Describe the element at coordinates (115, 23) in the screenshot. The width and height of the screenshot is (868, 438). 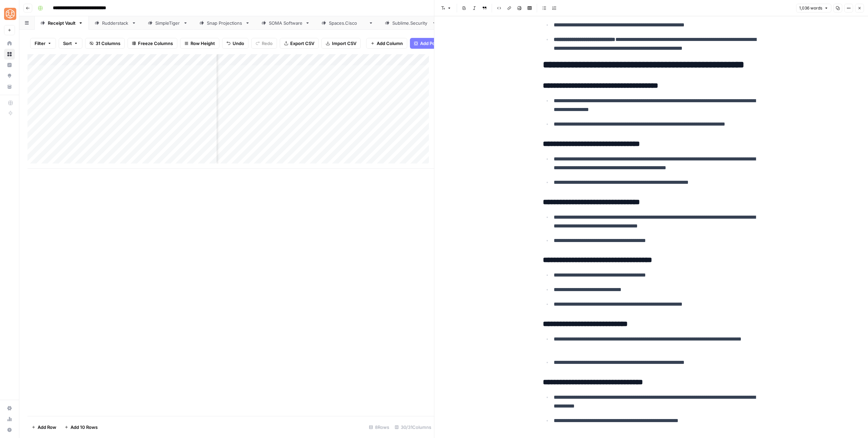
I see `div: Rudderstack` at that location.